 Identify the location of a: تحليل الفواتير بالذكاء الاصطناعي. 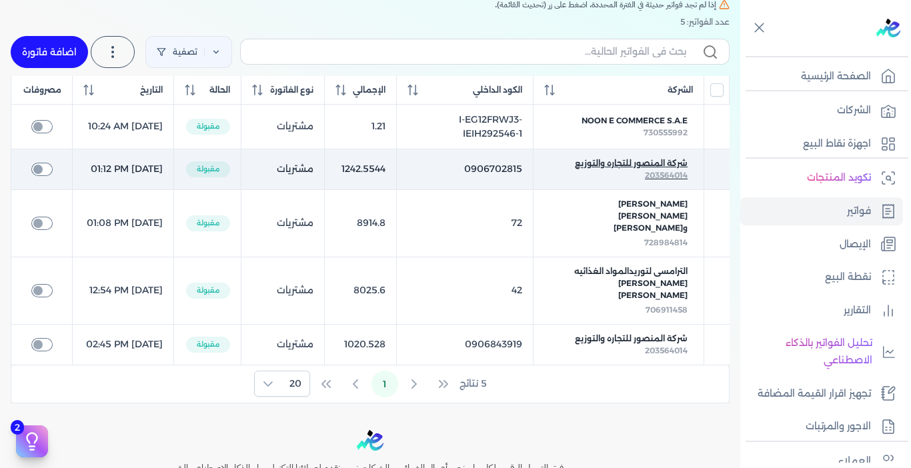
(822, 352).